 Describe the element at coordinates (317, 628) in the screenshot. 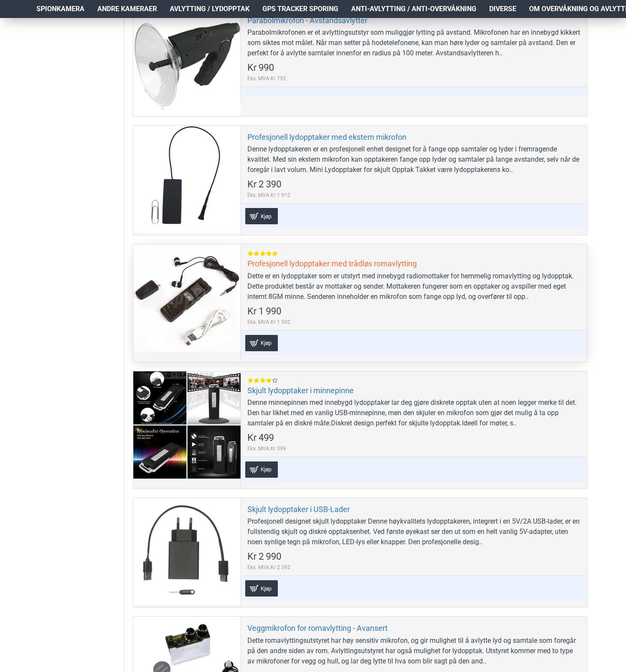

I see `a: Veggmikrofon for romavlytting - Avansert` at that location.